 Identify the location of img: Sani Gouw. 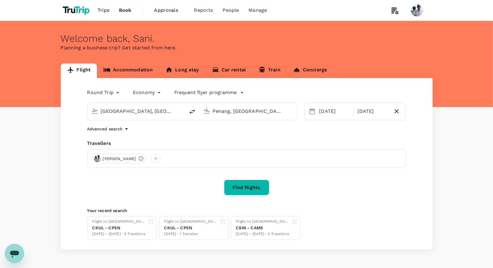
(417, 10).